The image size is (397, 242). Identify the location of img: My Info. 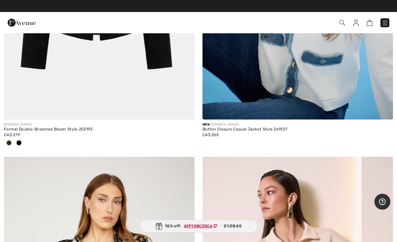
(356, 23).